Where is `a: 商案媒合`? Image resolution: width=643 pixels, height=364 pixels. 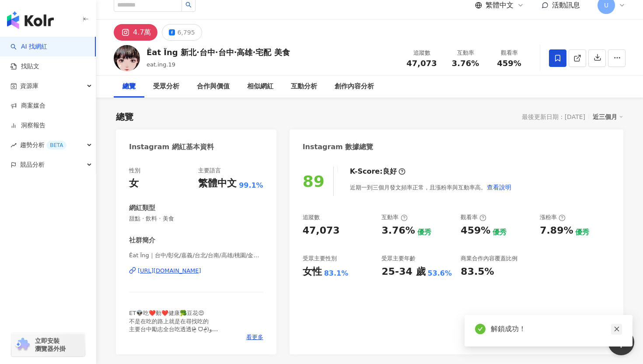 a: 商案媒合 is located at coordinates (28, 106).